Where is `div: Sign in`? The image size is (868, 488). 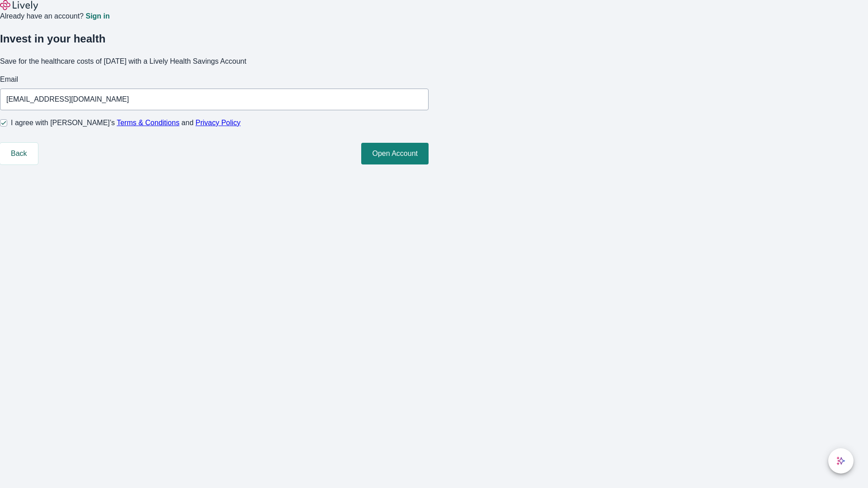 div: Sign in is located at coordinates (97, 16).